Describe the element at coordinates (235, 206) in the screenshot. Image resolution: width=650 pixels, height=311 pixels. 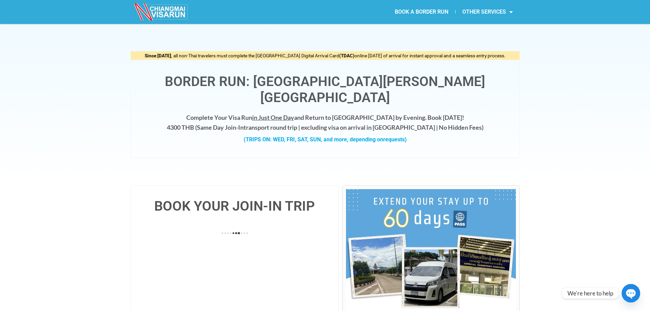
I see `h4: BOOK YOUR JOIN-IN TRIP` at that location.